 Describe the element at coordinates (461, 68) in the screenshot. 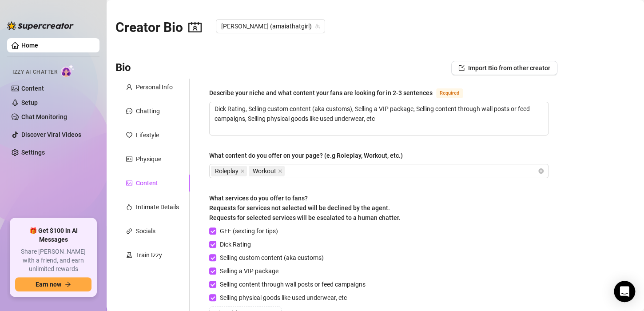

I see `span: import` at that location.